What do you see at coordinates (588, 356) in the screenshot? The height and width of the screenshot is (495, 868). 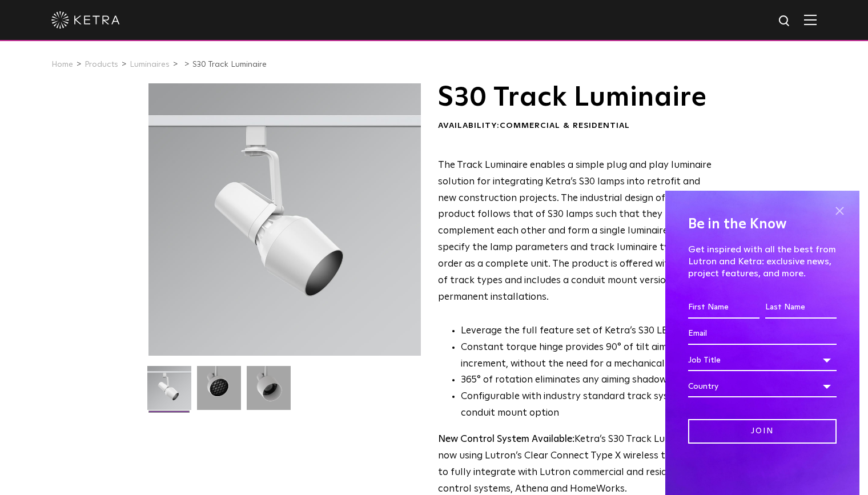 I see `li: Constant torque hinge provides 90° of tilt aiming at any increment, without the need for a mechan...` at bounding box center [588, 356].